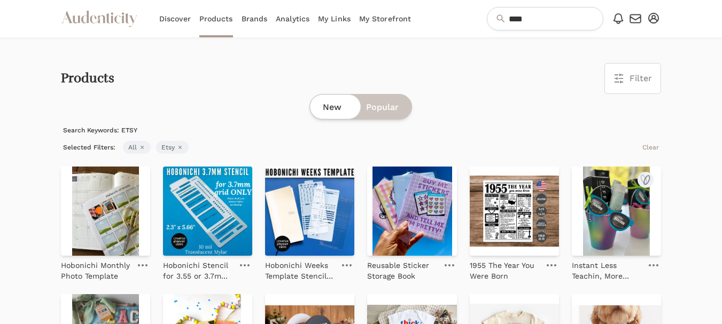 The image size is (722, 324). Describe the element at coordinates (137, 147) in the screenshot. I see `span: All` at that location.